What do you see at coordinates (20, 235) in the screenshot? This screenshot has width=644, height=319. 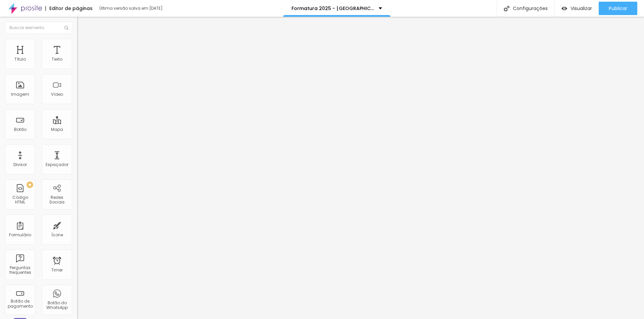 I see `div: Formulário` at bounding box center [20, 235].